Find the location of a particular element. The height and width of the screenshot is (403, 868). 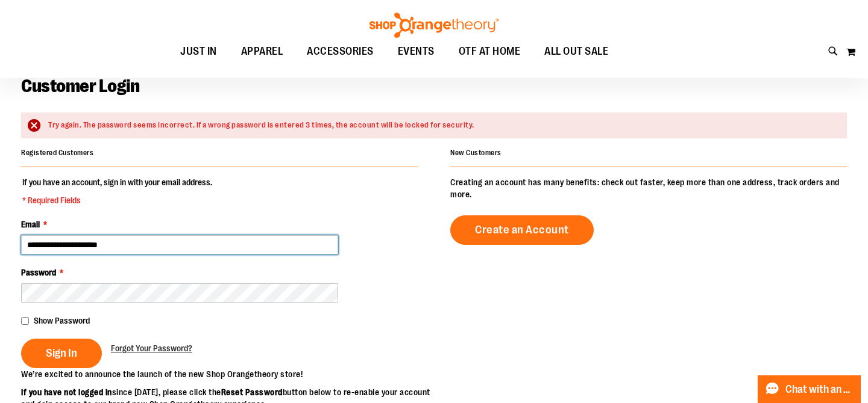

span: Customer Login is located at coordinates (80, 86).